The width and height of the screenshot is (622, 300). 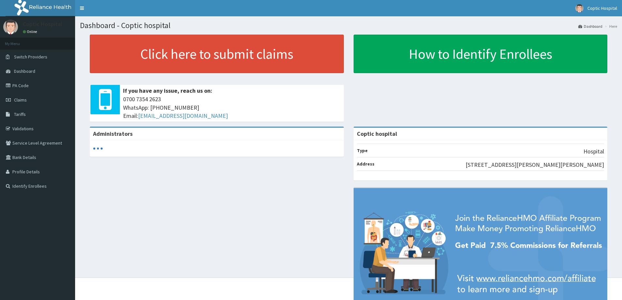 What do you see at coordinates (602, 8) in the screenshot?
I see `span: Coptic Hospital` at bounding box center [602, 8].